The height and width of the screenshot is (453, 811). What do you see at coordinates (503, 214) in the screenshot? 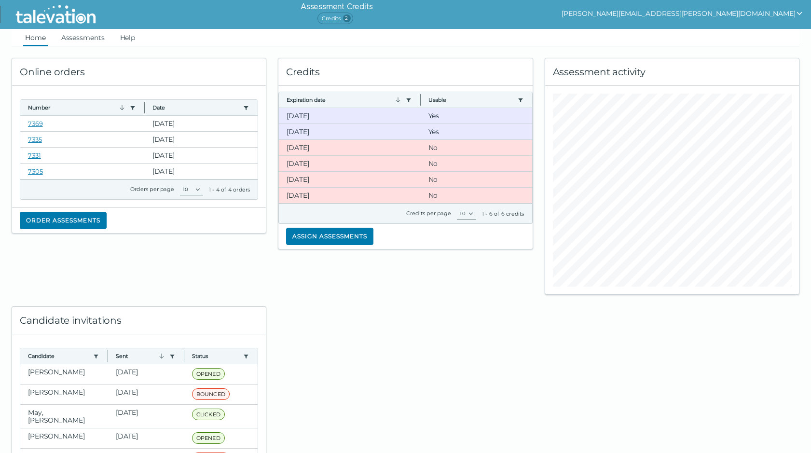
I see `div: 1 - 6 of 6 credits` at bounding box center [503, 214].